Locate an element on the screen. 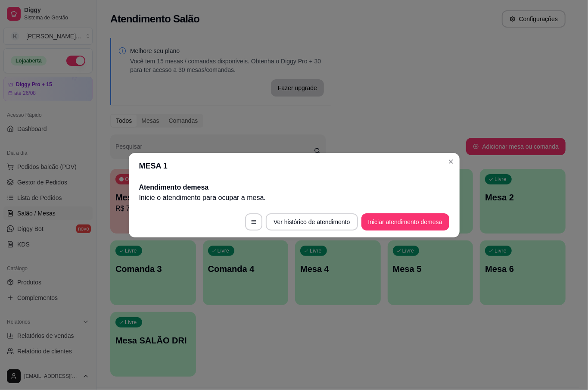 Image resolution: width=588 pixels, height=390 pixels. button: Close is located at coordinates (451, 162).